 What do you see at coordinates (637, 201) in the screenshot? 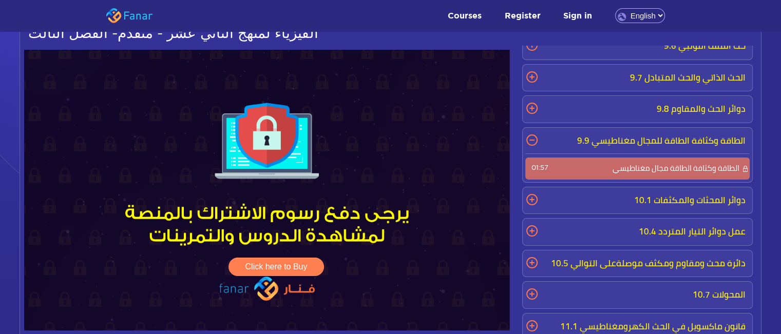
I see `p: دوائر المحثات والمكثفات 10.1` at bounding box center [637, 201].